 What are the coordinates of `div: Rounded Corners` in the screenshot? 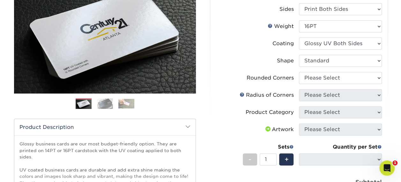 It's located at (270, 78).